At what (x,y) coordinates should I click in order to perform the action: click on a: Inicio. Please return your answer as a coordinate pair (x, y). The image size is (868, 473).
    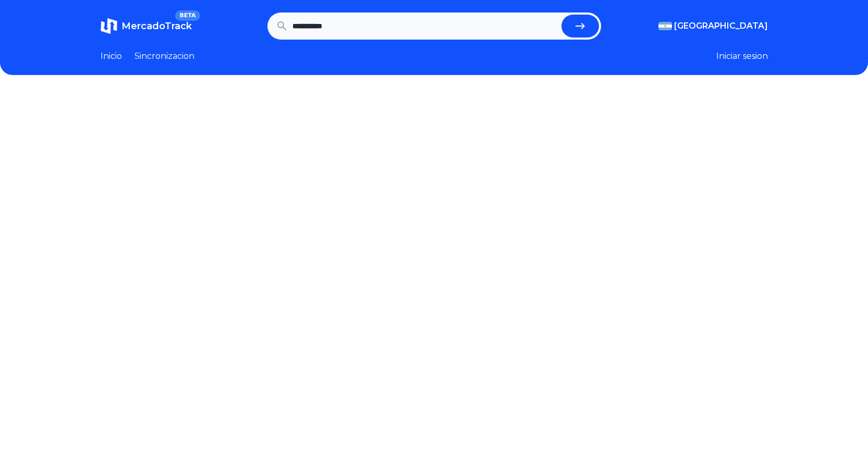
    Looking at the image, I should click on (111, 56).